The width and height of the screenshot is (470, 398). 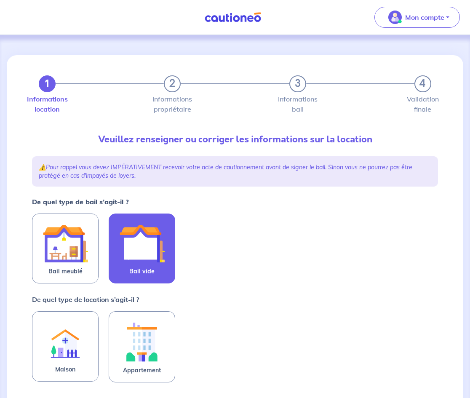 What do you see at coordinates (65, 271) in the screenshot?
I see `span: Bail meublé` at bounding box center [65, 271].